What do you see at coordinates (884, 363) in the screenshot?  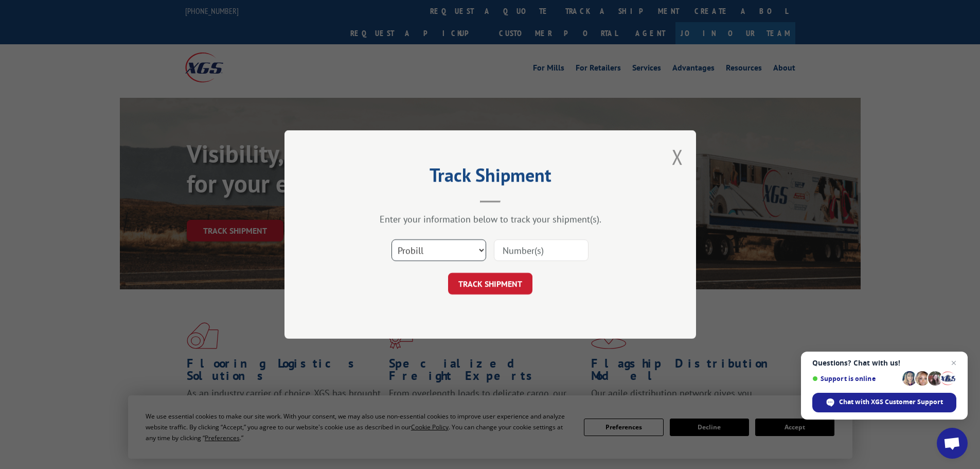 I see `span: Questions? Chat with us!` at bounding box center [884, 363].